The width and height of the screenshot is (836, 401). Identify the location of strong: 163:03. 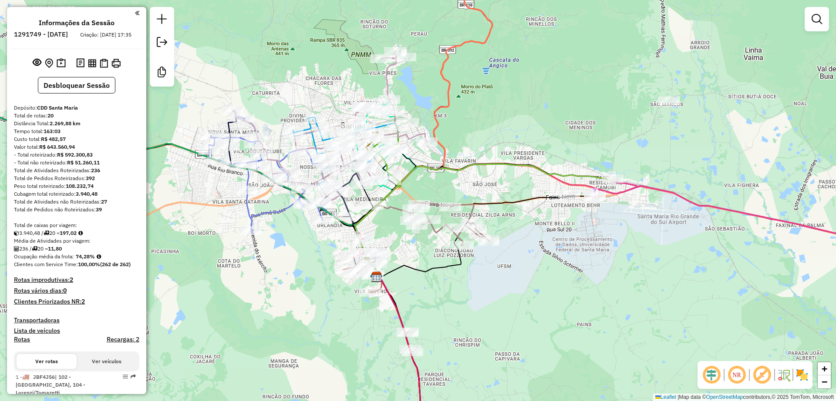
(52, 131).